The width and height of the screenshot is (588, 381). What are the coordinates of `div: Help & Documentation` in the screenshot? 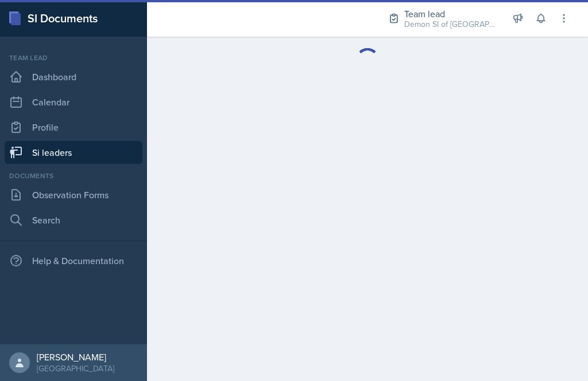 It's located at (74, 261).